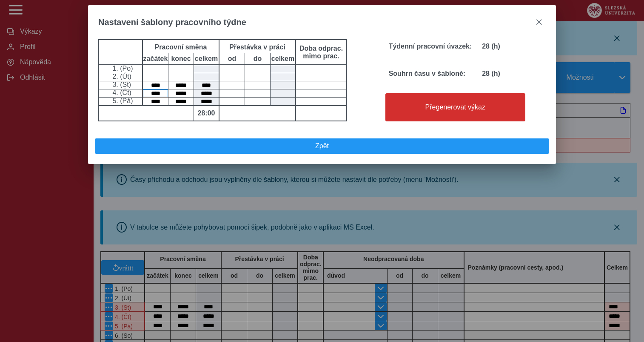 This screenshot has height=342, width=644. I want to click on b: Doba odprac. mimo prac., so click(321, 52).